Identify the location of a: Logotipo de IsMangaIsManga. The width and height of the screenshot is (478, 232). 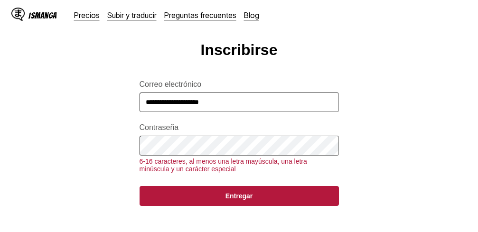
(43, 15).